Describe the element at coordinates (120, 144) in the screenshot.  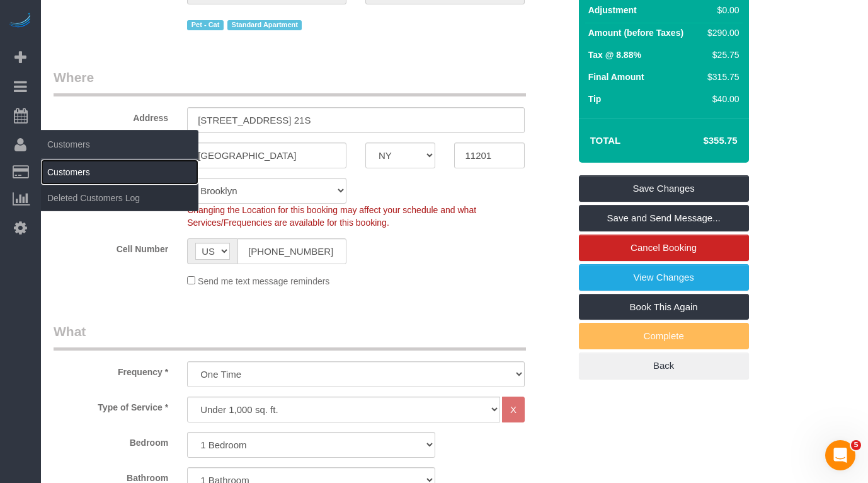
I see `span: Customers` at that location.